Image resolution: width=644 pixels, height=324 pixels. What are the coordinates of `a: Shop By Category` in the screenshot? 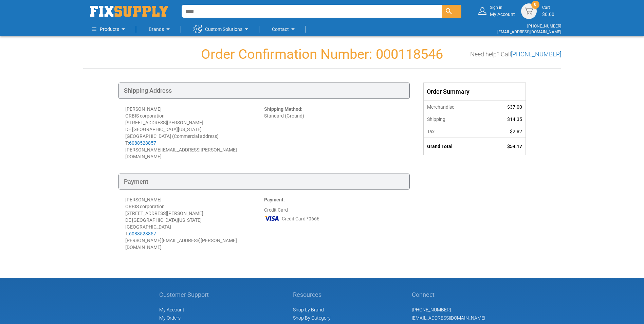 It's located at (312, 318).